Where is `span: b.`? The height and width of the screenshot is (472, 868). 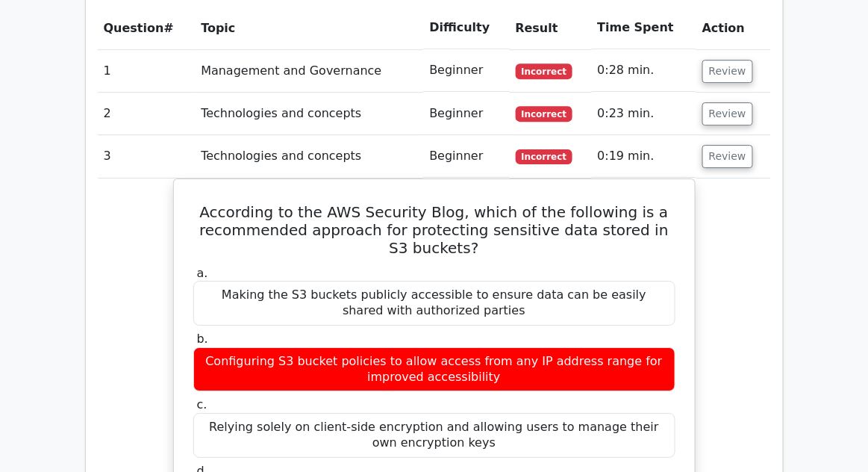
span: b. is located at coordinates (202, 339).